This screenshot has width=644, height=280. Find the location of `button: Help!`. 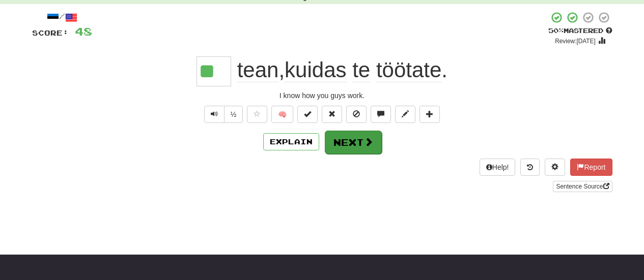

button: Help! is located at coordinates (498, 167).